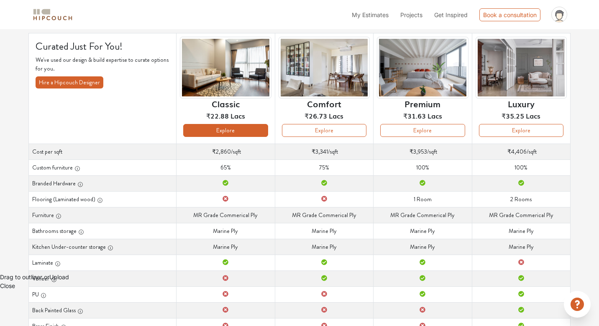 The image size is (599, 326). I want to click on span: Projects, so click(411, 15).